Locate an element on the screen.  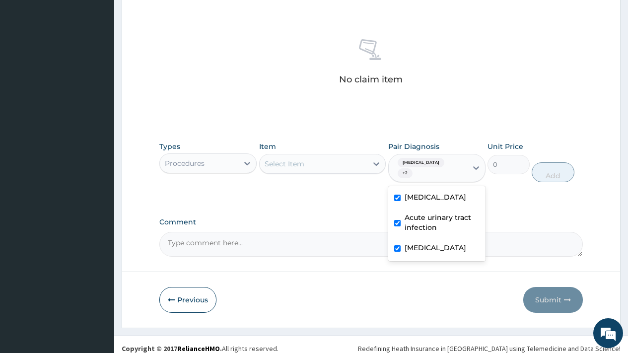
span: + 2 is located at coordinates (405, 173).